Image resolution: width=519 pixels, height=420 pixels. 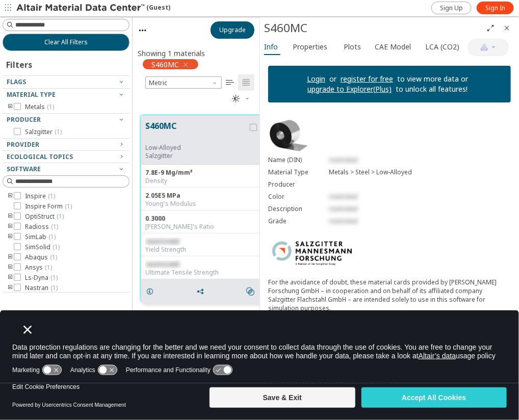 What do you see at coordinates (165, 64) in the screenshot?
I see `span: S460MC` at bounding box center [165, 64].